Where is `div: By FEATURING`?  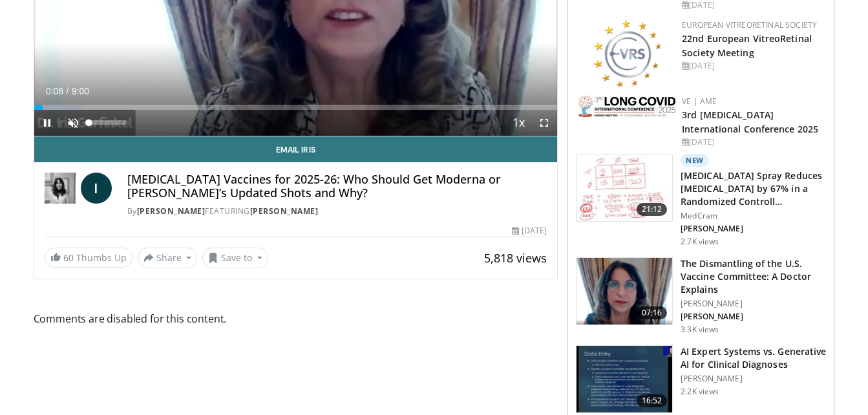 div: By FEATURING is located at coordinates (338, 211).